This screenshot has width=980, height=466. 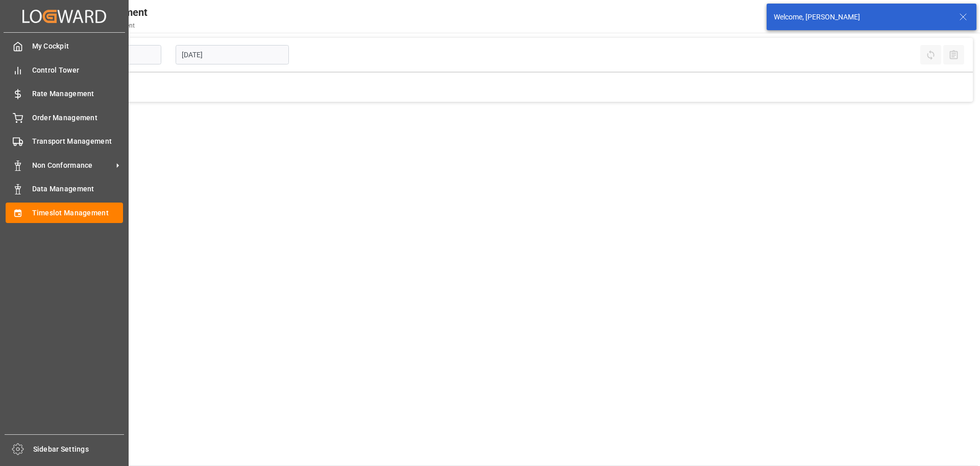 I want to click on span: Rate Management, so click(x=77, y=94).